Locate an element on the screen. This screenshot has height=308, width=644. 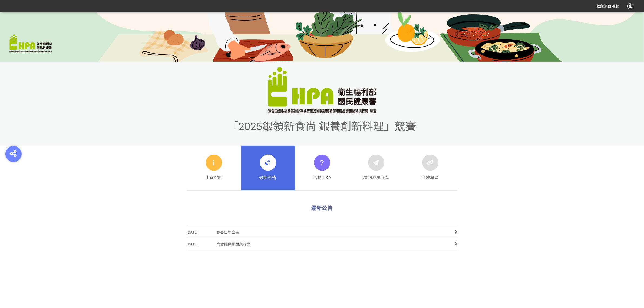
a: 比賽說明 is located at coordinates (214, 168).